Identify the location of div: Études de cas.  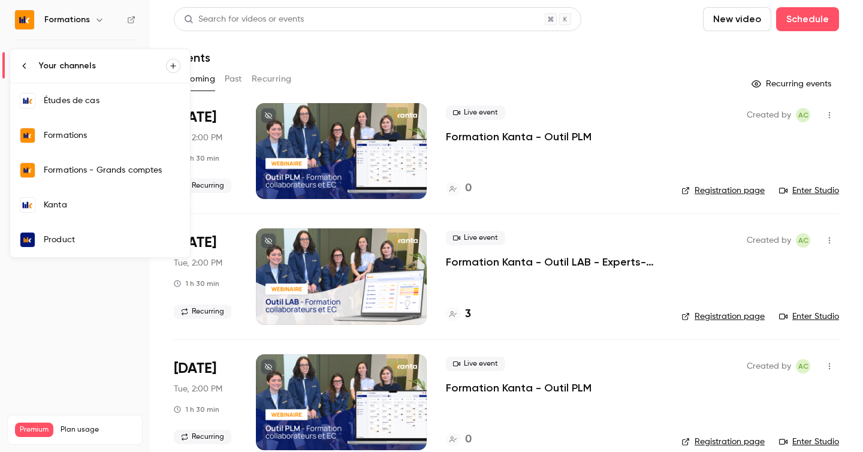
(112, 101).